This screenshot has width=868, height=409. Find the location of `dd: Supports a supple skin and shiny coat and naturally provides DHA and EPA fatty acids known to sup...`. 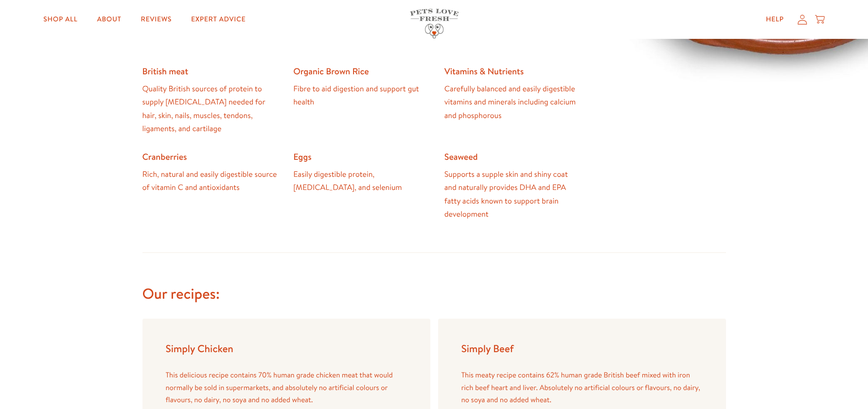

dd: Supports a supple skin and shiny coat and naturally provides DHA and EPA fatty acids known to sup... is located at coordinates (512, 194).